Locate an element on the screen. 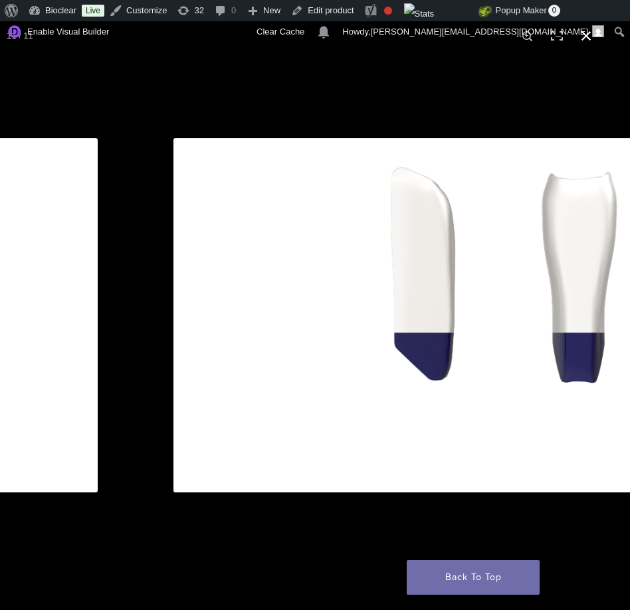 The width and height of the screenshot is (630, 610). a: Howdy, is located at coordinates (473, 32).